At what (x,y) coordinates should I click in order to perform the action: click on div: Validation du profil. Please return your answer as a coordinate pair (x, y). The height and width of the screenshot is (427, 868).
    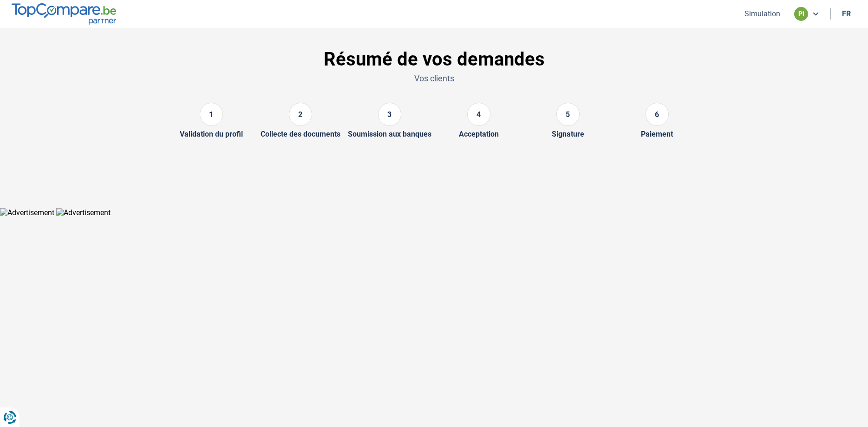
    Looking at the image, I should click on (211, 133).